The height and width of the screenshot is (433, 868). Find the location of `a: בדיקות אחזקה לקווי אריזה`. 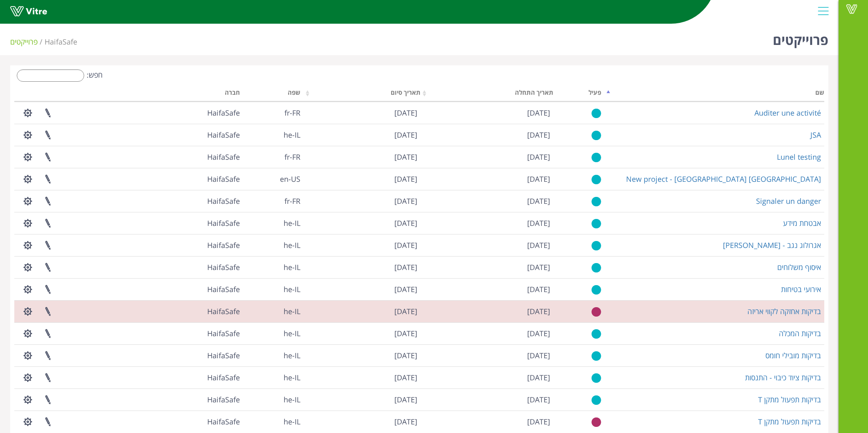

a: בדיקות אחזקה לקווי אריזה is located at coordinates (785, 311).